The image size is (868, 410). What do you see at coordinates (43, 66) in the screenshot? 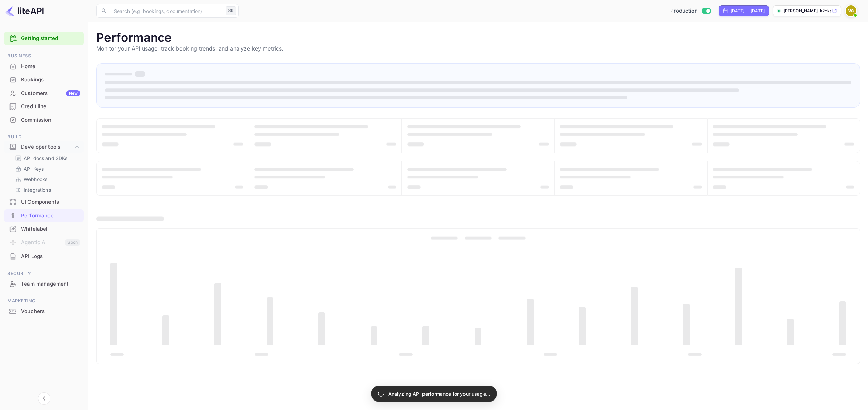
I see `a: Home` at bounding box center [43, 66].